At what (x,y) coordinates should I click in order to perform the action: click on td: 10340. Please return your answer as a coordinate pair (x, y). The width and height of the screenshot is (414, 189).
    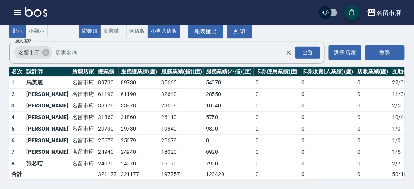
    Looking at the image, I should click on (228, 106).